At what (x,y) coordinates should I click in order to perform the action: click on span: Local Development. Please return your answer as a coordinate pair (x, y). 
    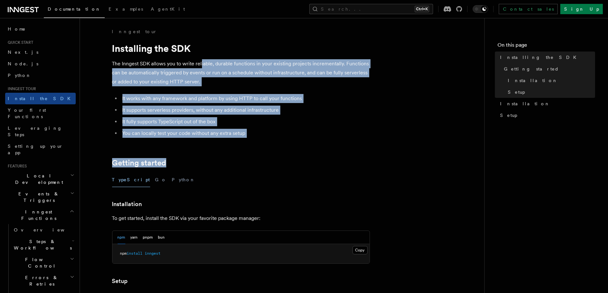
    Looking at the image, I should click on (38, 179).